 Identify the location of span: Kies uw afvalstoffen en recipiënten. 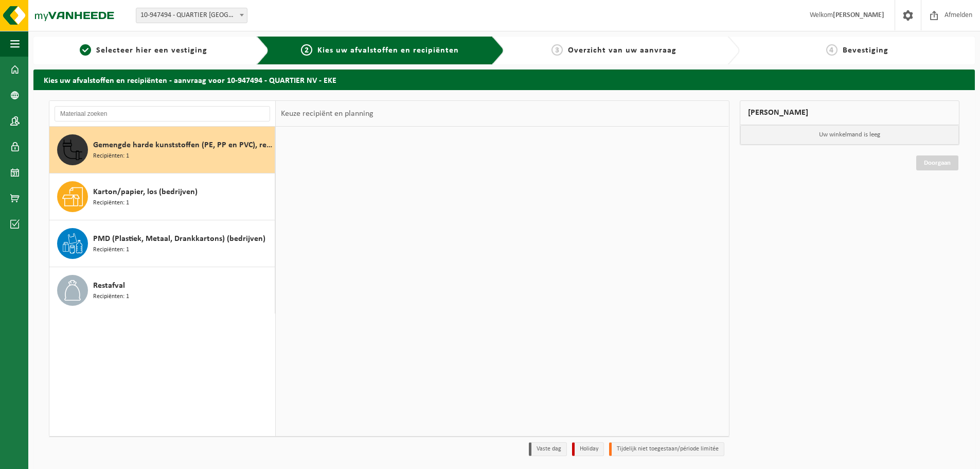
(388, 50).